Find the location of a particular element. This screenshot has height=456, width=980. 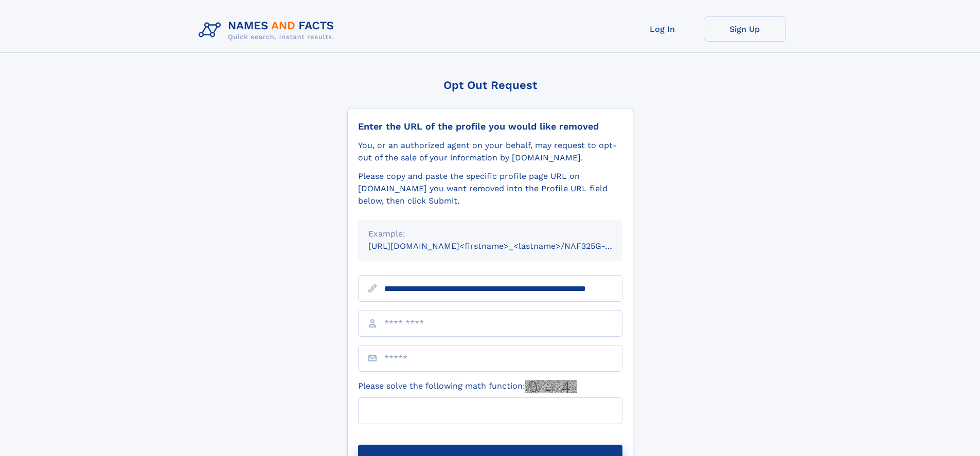

label: Please solve the following math function: is located at coordinates (467, 387).